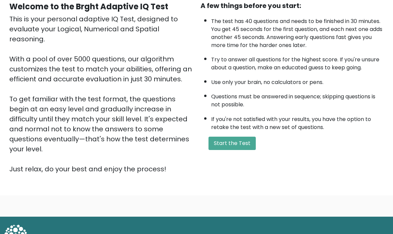 This screenshot has height=234, width=393. Describe the element at coordinates (101, 94) in the screenshot. I see `div: This is your personal adaptive IQ Test, designed to evaluate your Logical, Numerical and Spatial ...` at that location.